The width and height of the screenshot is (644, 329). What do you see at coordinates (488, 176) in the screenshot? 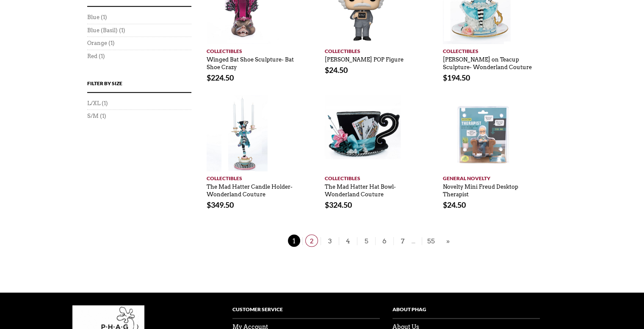
I see `a: General Novelty` at bounding box center [488, 176].